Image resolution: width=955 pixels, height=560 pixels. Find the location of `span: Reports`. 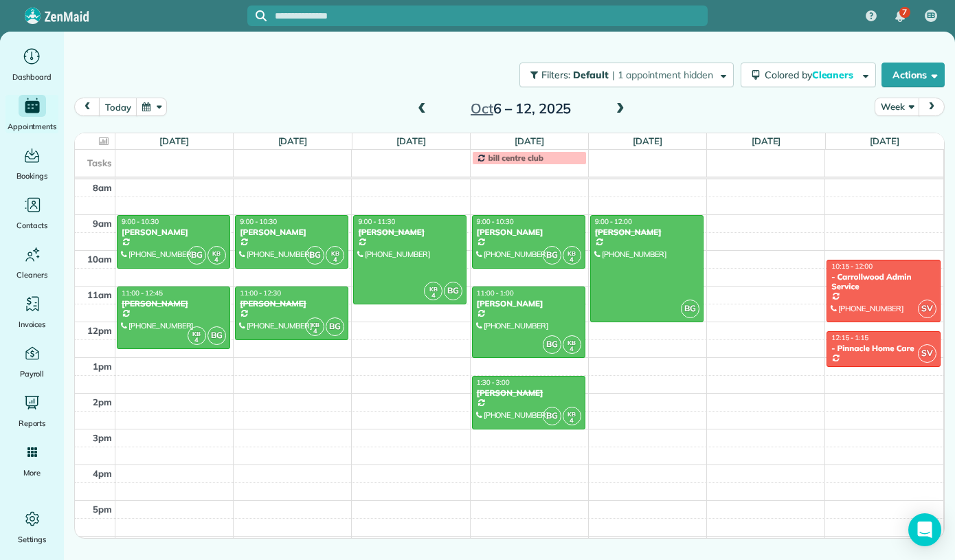

span: Reports is located at coordinates (32, 423).